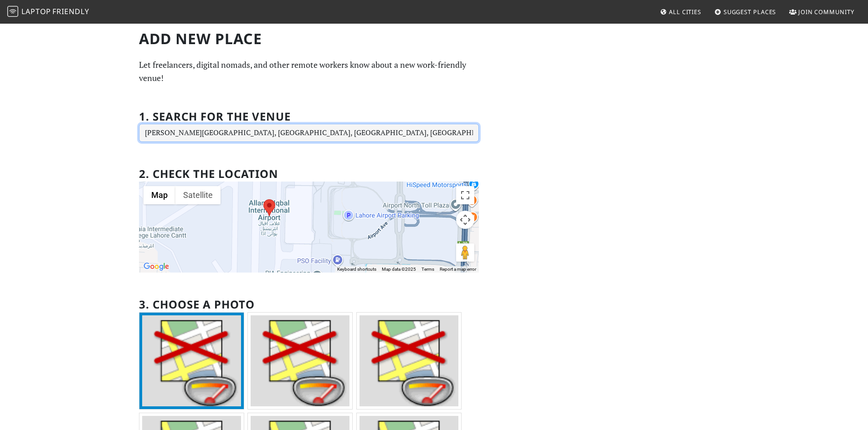  What do you see at coordinates (465, 220) in the screenshot?
I see `button: Map camera controls` at bounding box center [465, 220].